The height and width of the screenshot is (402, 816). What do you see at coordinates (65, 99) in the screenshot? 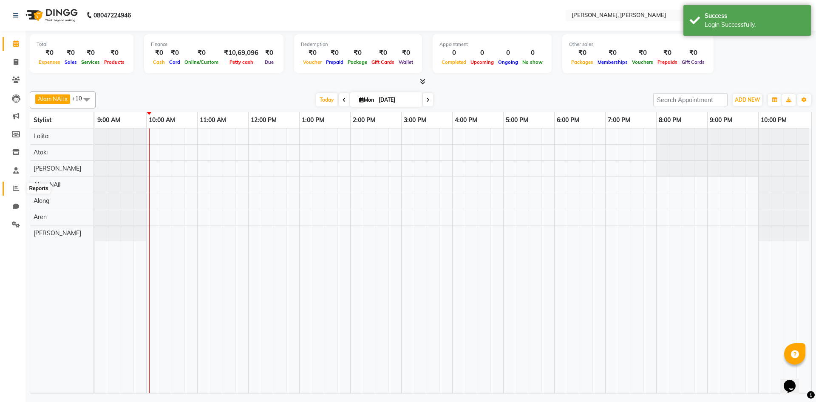
I see `a: x` at bounding box center [65, 99].